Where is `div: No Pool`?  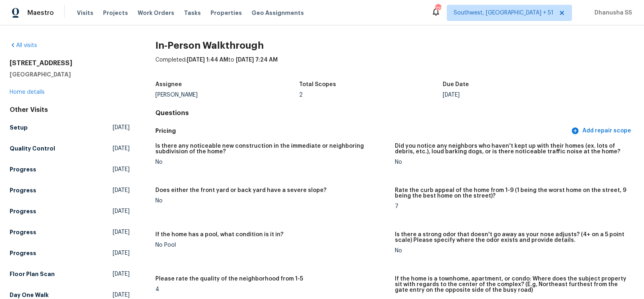 div: No Pool is located at coordinates (271, 245).